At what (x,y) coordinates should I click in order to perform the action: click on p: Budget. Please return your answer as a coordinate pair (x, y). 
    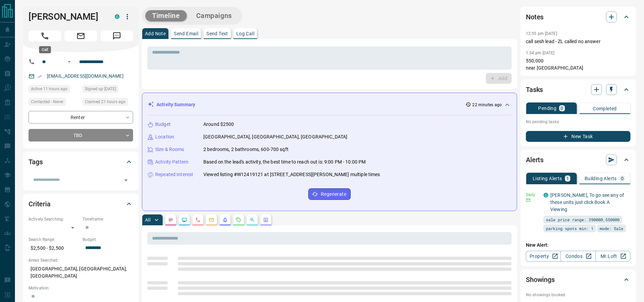
    Looking at the image, I should click on (163, 124).